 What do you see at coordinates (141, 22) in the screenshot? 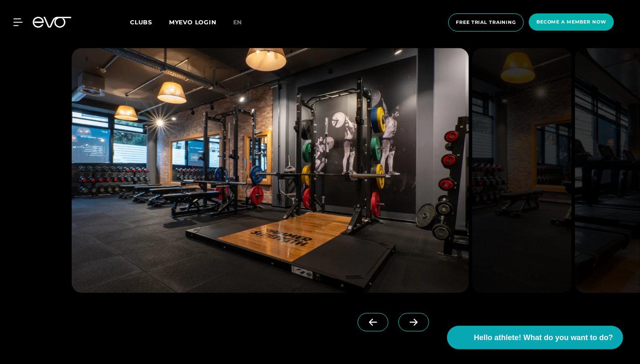
I see `span: Clubs` at bounding box center [141, 22].